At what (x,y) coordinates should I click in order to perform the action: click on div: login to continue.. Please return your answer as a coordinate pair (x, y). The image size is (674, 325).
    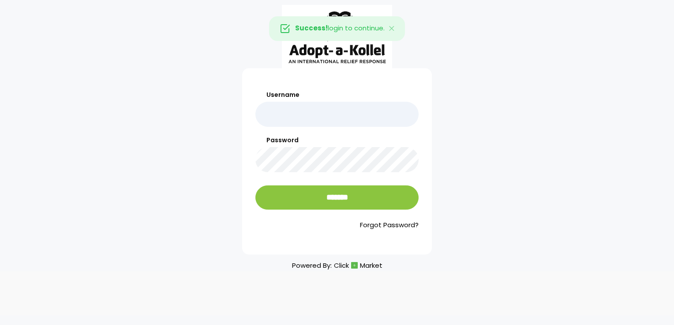
    Looking at the image, I should click on (337, 29).